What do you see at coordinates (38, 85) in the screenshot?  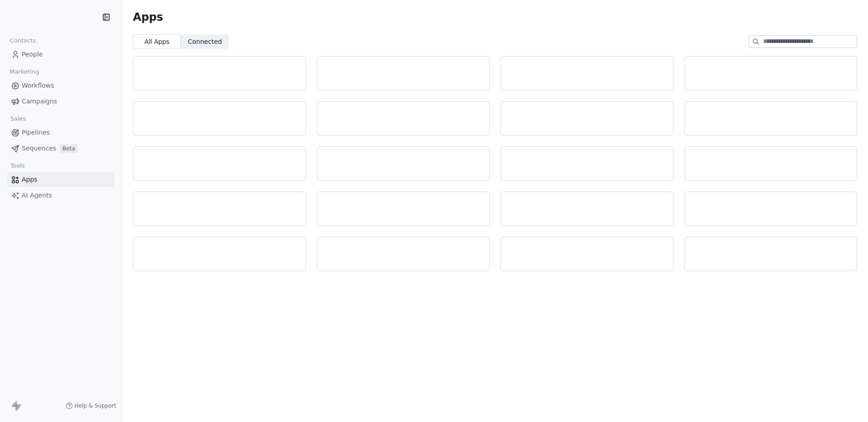 I see `span: Workflows` at bounding box center [38, 85].